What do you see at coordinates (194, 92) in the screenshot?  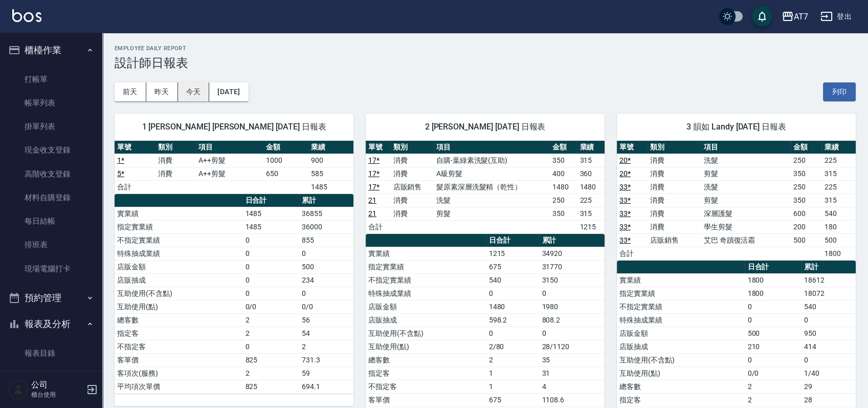 I see `button: 今天` at bounding box center [194, 92].